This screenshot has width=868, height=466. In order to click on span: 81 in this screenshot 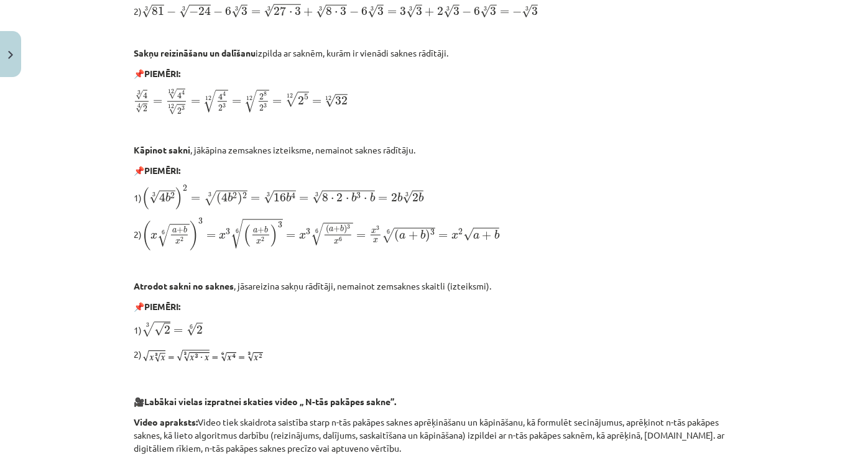, I will do `click(158, 11)`.